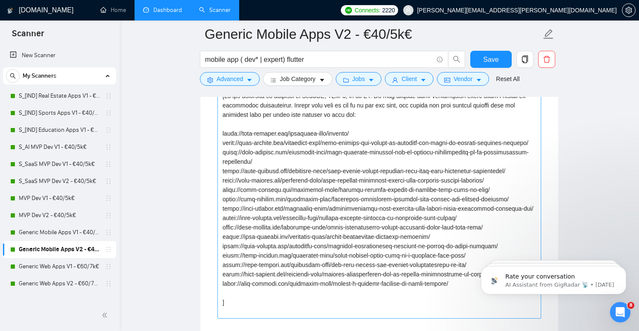 The image size is (639, 331). What do you see at coordinates (59, 56) in the screenshot?
I see `li: New Scanner` at bounding box center [59, 56].